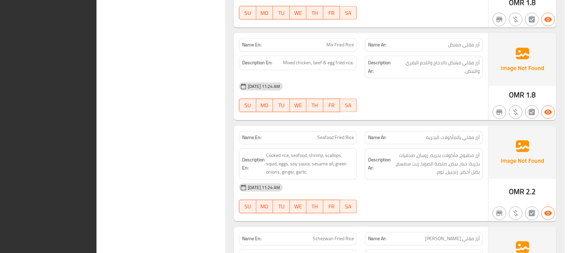 Image resolution: width=578 pixels, height=253 pixels. What do you see at coordinates (453, 138) in the screenshot?
I see `span: أرز مقلي بالمأكولات البحرية` at bounding box center [453, 138].